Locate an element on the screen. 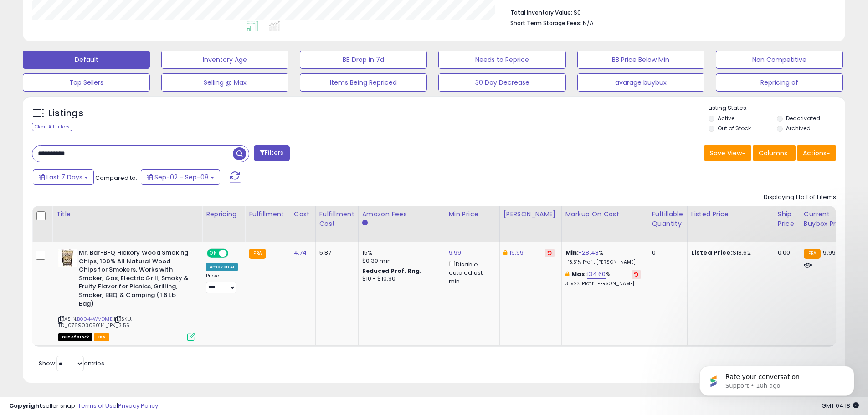 The width and height of the screenshot is (868, 415). button: Default is located at coordinates (86, 60).